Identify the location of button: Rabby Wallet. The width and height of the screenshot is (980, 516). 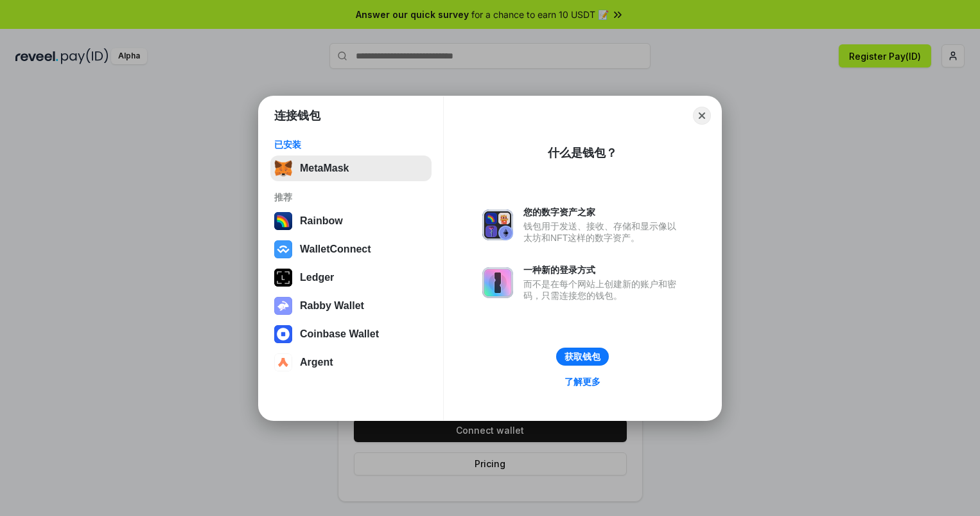
(350, 306).